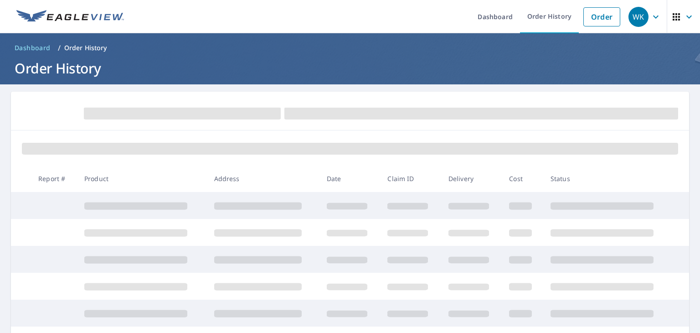 Image resolution: width=700 pixels, height=333 pixels. I want to click on th: Claim ID, so click(410, 178).